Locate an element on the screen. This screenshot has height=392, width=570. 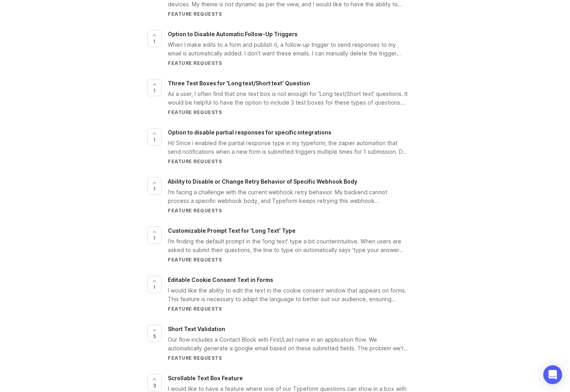
div: Our flow includes a Contact Block with First/Last name in an application flow. We automatically g... is located at coordinates (288, 344).